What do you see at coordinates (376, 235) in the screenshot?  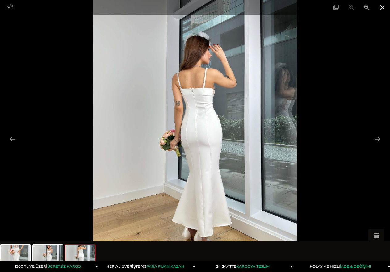 I see `button: Toggle thumbnails` at bounding box center [376, 235].